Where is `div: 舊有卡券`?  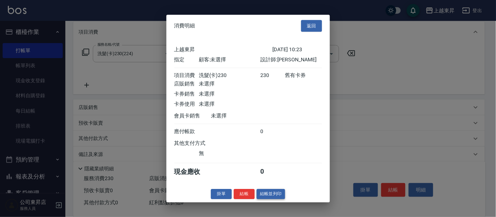
div: 舊有卡券 is located at coordinates (303, 75).